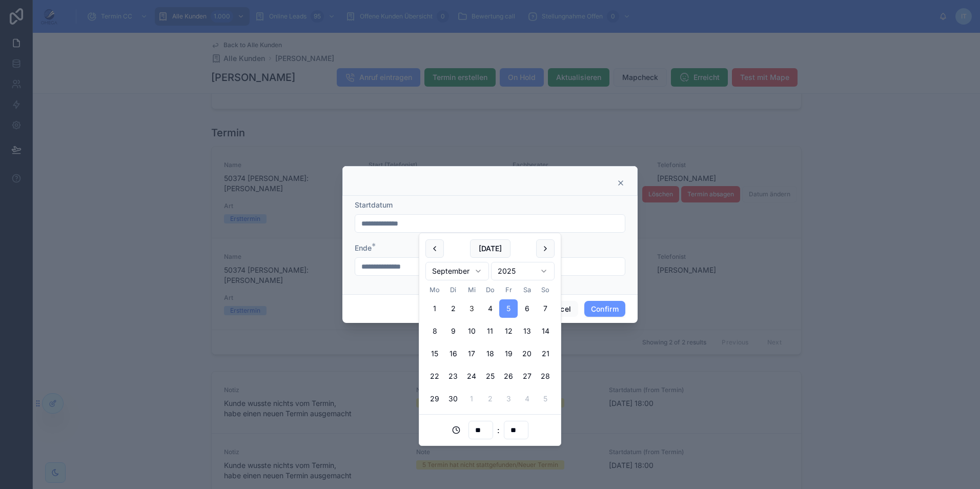 This screenshot has height=489, width=980. I want to click on th: Mittwoch, so click(471, 290).